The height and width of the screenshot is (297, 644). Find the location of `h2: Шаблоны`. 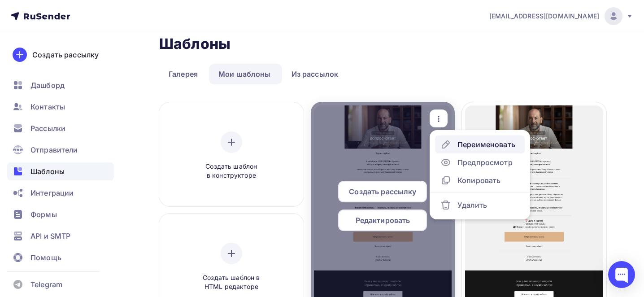

h2: Шаблоны is located at coordinates (194, 44).